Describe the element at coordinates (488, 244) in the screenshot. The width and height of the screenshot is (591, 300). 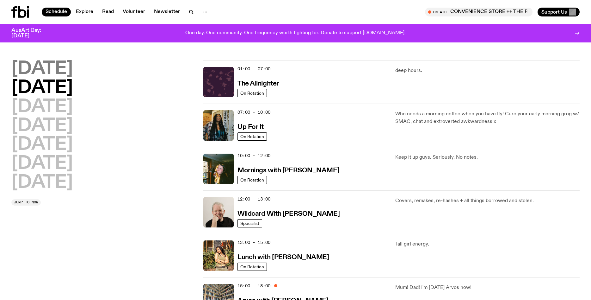
I see `p: Tall girl energy.` at that location.